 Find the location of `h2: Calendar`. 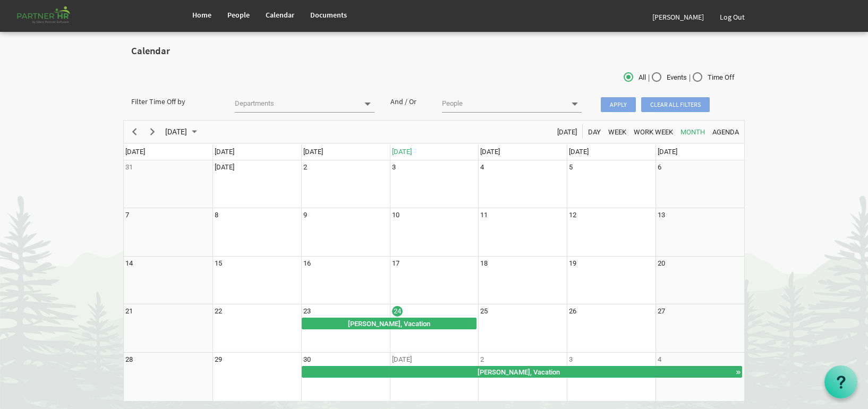

h2: Calendar is located at coordinates (434, 51).